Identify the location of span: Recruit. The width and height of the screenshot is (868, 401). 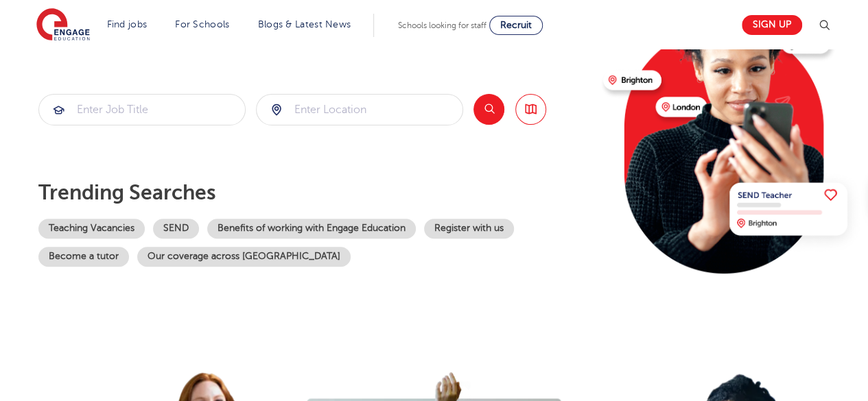
(516, 24).